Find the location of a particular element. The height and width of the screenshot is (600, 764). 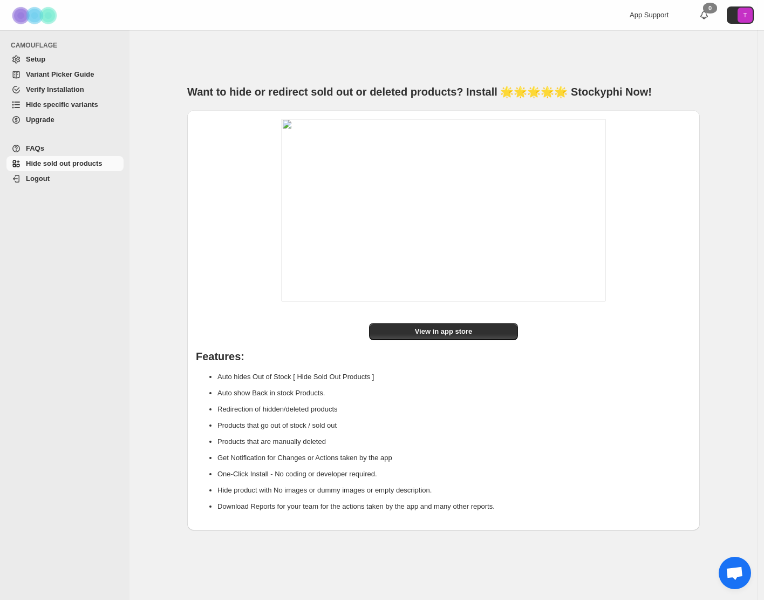

li: Redirection of hidden/deleted products is located at coordinates (454, 409).